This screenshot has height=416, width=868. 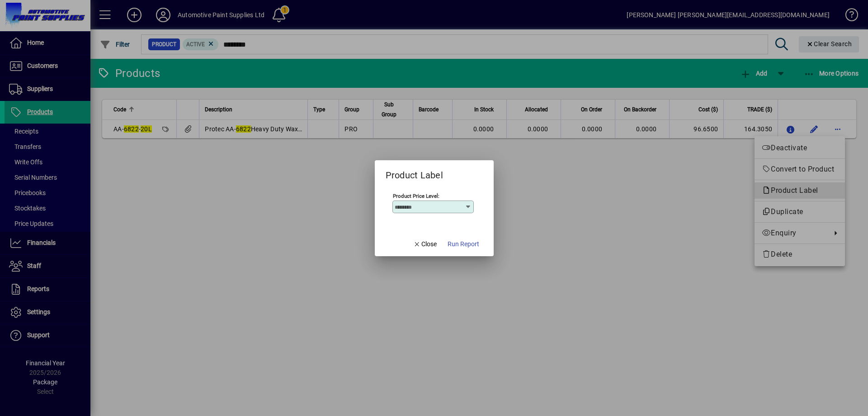 What do you see at coordinates (463, 244) in the screenshot?
I see `button: Run Report` at bounding box center [463, 244].